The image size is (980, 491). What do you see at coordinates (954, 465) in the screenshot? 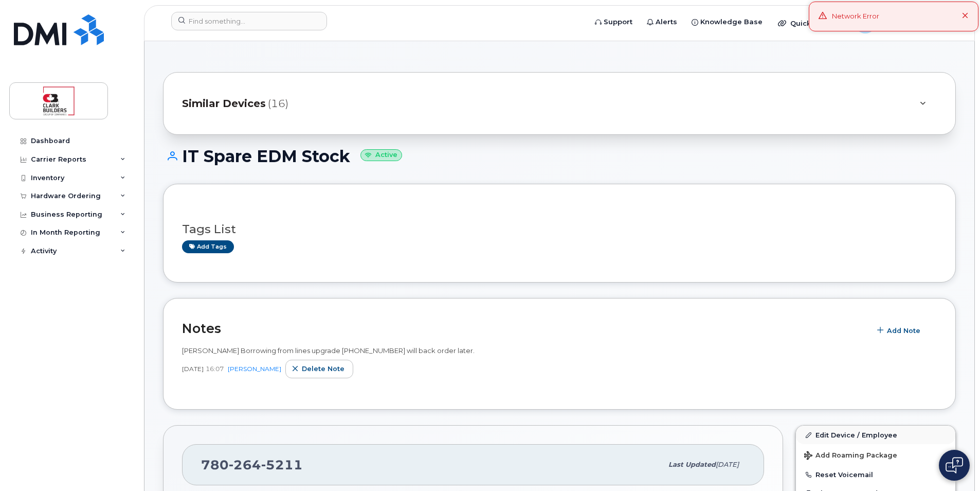
I see `img: Open chat` at bounding box center [954, 465].